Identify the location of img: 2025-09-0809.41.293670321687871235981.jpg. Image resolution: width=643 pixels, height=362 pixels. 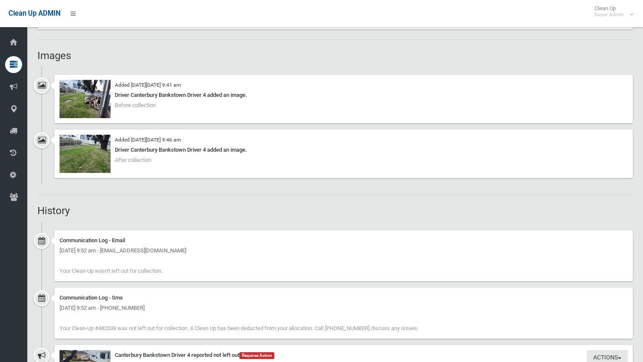
(85, 99).